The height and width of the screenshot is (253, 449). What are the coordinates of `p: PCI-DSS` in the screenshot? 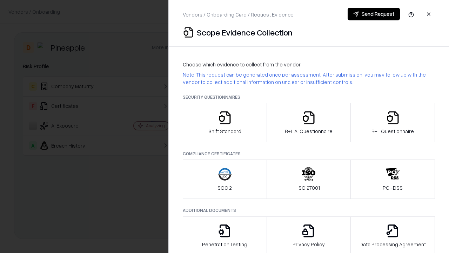 It's located at (393, 188).